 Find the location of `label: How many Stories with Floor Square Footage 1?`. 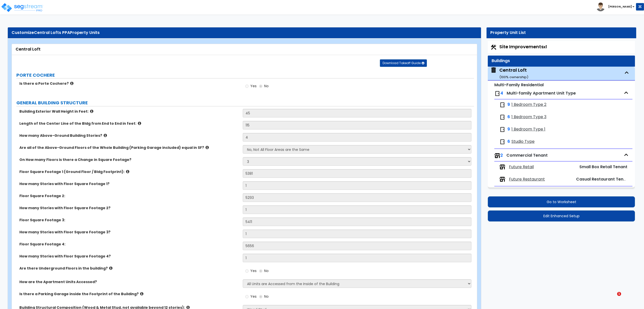

label: How many Stories with Floor Square Footage 1? is located at coordinates (129, 184).